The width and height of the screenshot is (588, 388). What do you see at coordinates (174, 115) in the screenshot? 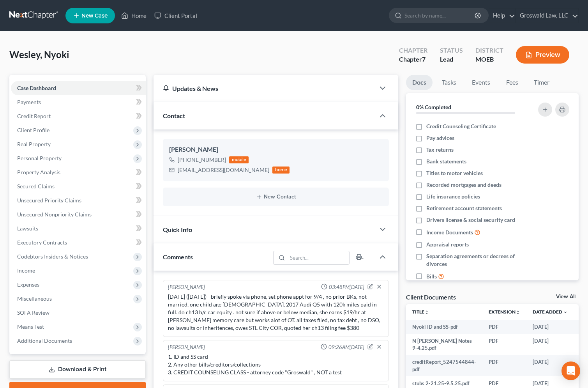
I see `span: Contact` at bounding box center [174, 115].